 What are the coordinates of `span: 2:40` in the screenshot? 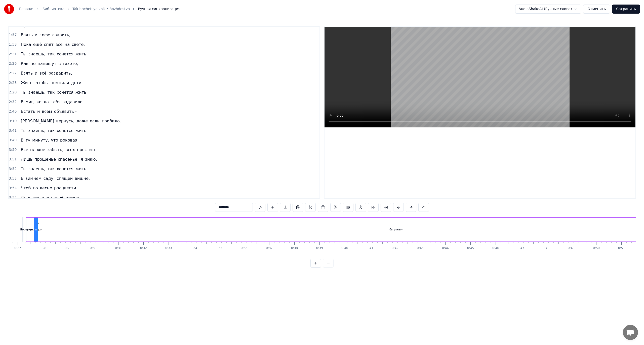 It's located at (12, 112).